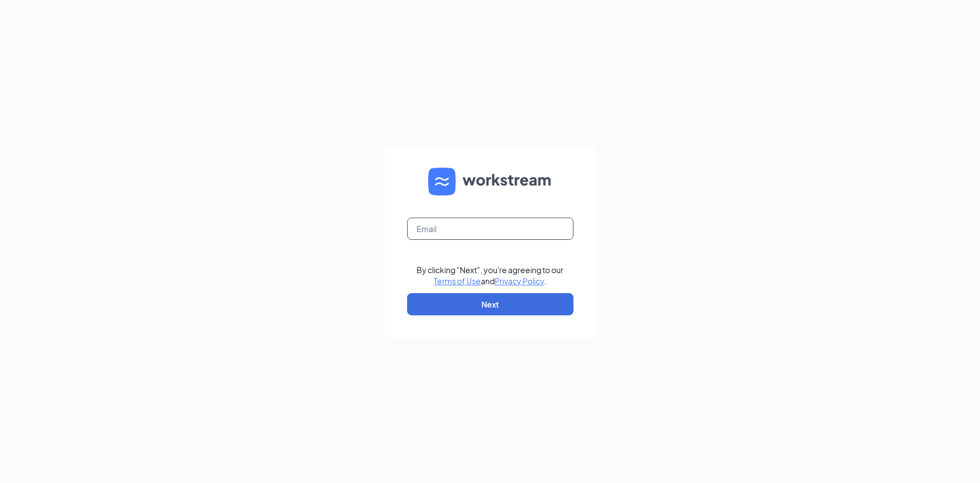 The width and height of the screenshot is (980, 483). I want to click on a: Terms of Use, so click(457, 281).